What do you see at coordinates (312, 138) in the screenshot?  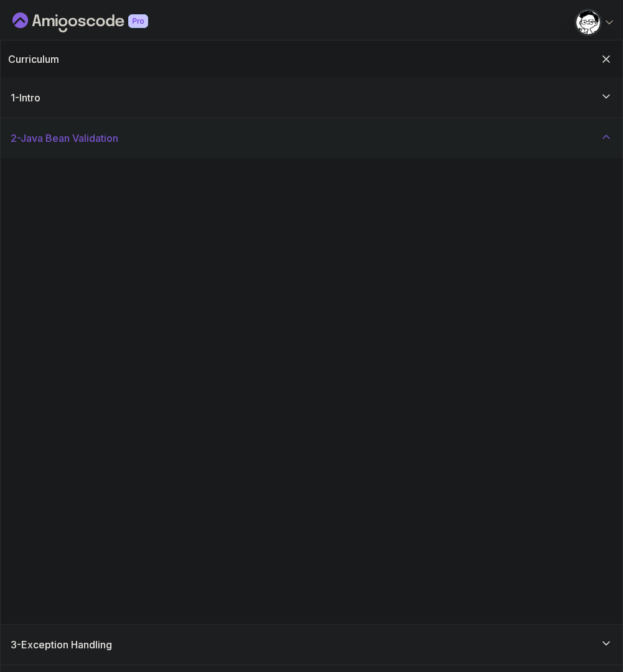 I see `button: 2-Java Bean Validation` at bounding box center [312, 138].